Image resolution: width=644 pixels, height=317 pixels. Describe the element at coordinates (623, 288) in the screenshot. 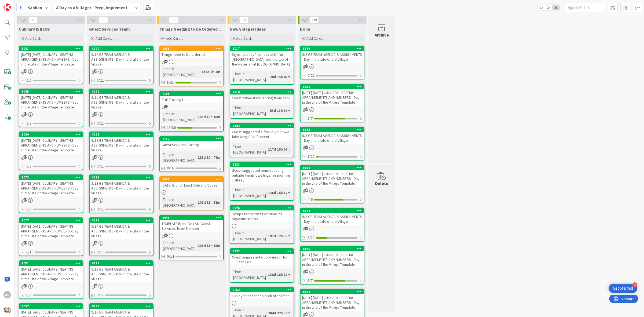

I see `div: Get Started` at that location.